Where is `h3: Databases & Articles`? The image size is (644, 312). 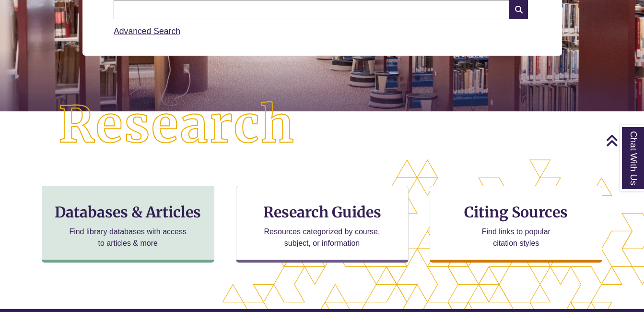 h3: Databases & Articles is located at coordinates (128, 212).